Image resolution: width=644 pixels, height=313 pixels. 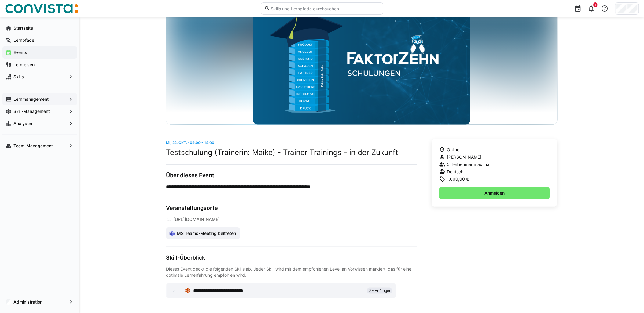 I want to click on button: Anmelden, so click(x=494, y=193).